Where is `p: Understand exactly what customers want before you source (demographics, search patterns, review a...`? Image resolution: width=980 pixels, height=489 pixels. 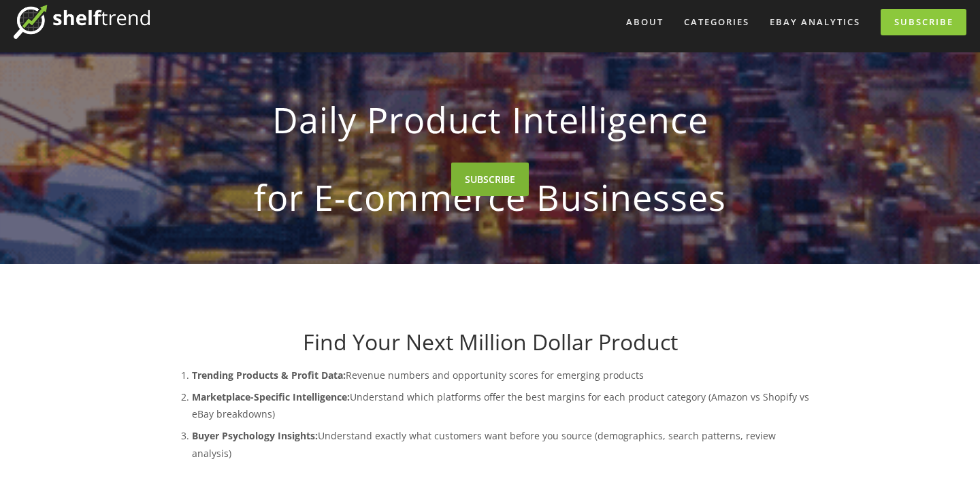
p: Understand exactly what customers want before you source (demographics, search patterns, review a... is located at coordinates (503, 444).